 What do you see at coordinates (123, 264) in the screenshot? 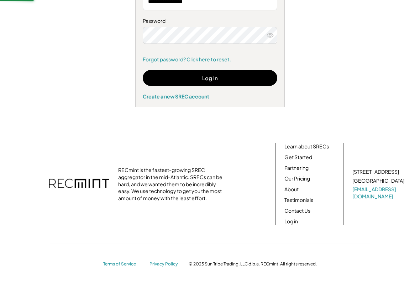
I see `a: Terms of Service` at bounding box center [123, 264].